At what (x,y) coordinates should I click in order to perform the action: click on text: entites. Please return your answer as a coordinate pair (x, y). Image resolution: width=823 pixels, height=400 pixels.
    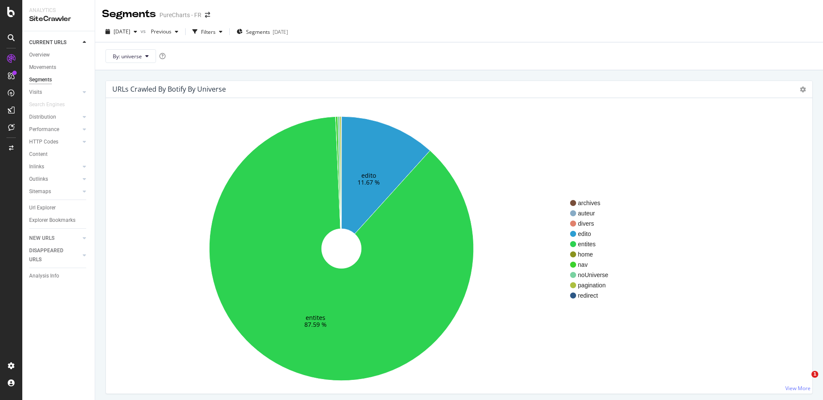
    Looking at the image, I should click on (316, 318).